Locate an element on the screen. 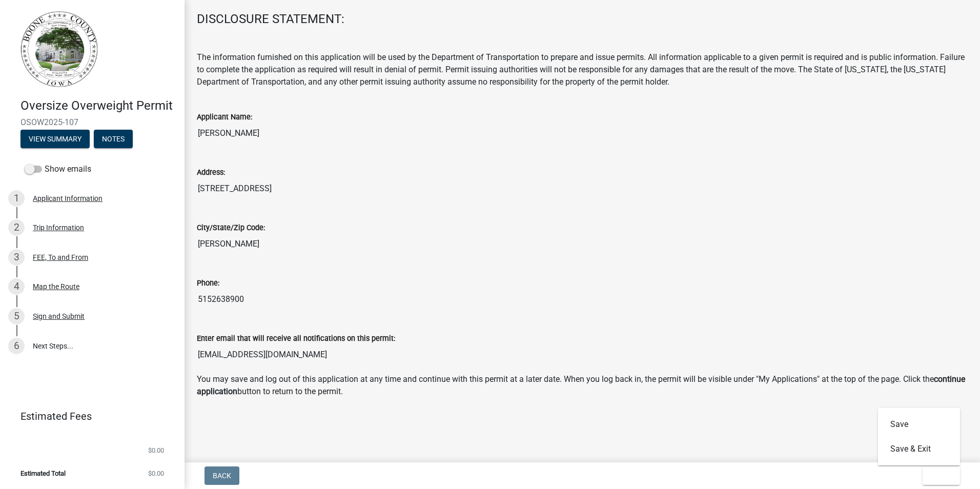  button: Exit is located at coordinates (941, 476).